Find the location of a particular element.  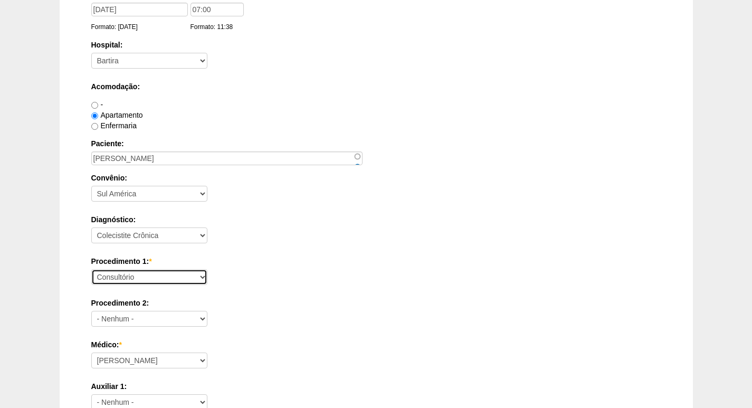

label: Acomodação: is located at coordinates (376, 87).